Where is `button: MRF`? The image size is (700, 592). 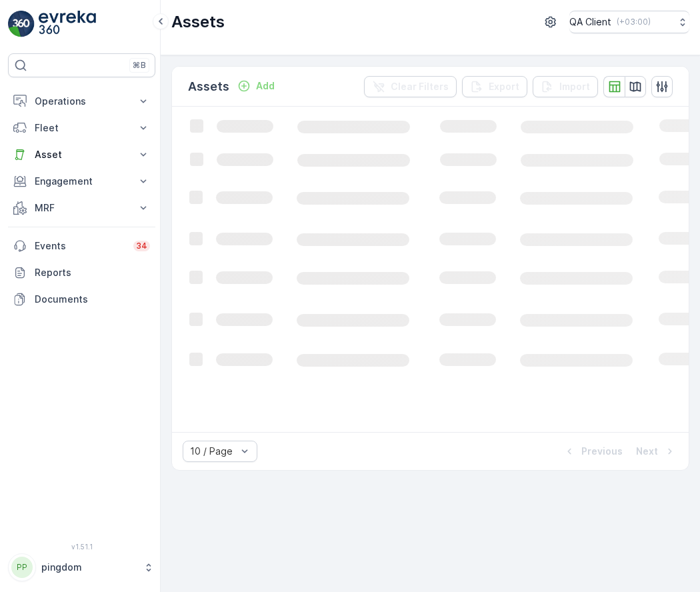
button: MRF is located at coordinates (81, 208).